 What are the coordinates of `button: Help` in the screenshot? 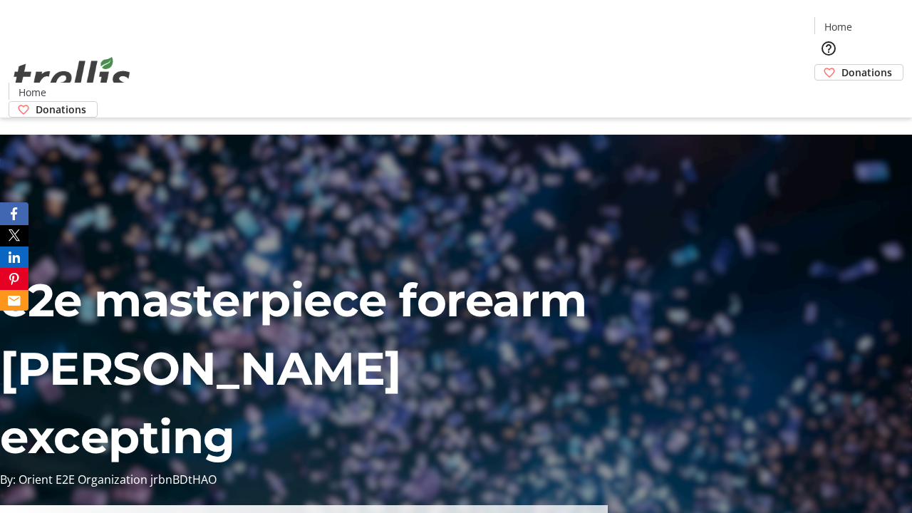 It's located at (828, 48).